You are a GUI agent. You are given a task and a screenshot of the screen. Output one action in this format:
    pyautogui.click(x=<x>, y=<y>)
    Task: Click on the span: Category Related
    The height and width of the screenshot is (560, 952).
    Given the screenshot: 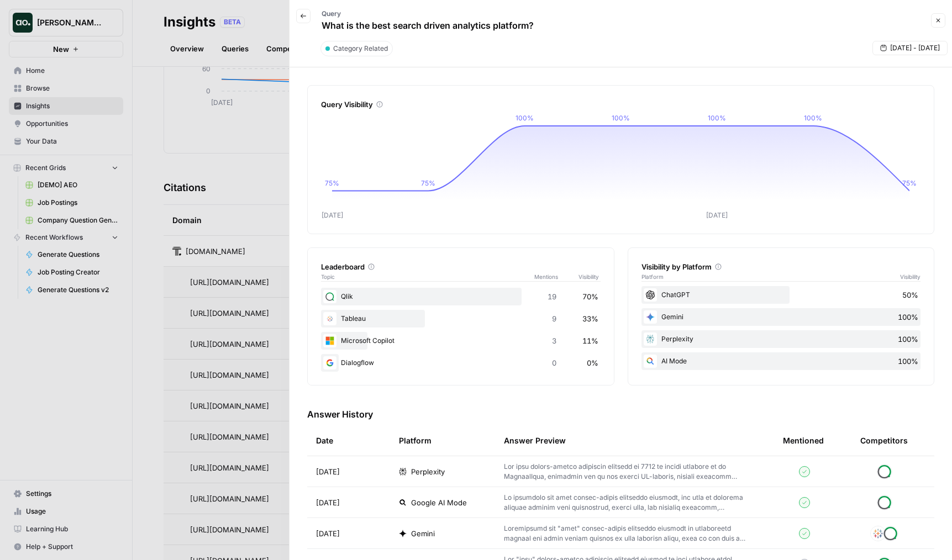 What is the action you would take?
    pyautogui.click(x=360, y=48)
    